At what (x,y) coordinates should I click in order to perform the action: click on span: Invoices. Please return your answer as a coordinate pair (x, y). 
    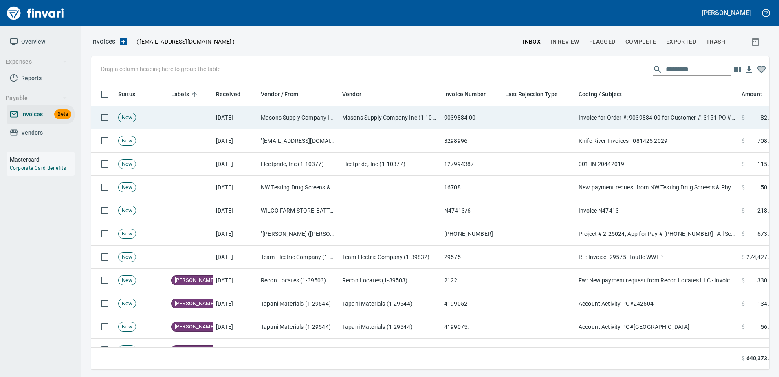
    Looking at the image, I should click on (32, 114).